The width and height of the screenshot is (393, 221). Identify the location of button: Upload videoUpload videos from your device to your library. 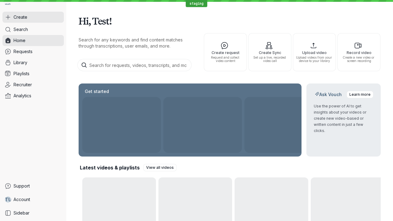
(315, 52).